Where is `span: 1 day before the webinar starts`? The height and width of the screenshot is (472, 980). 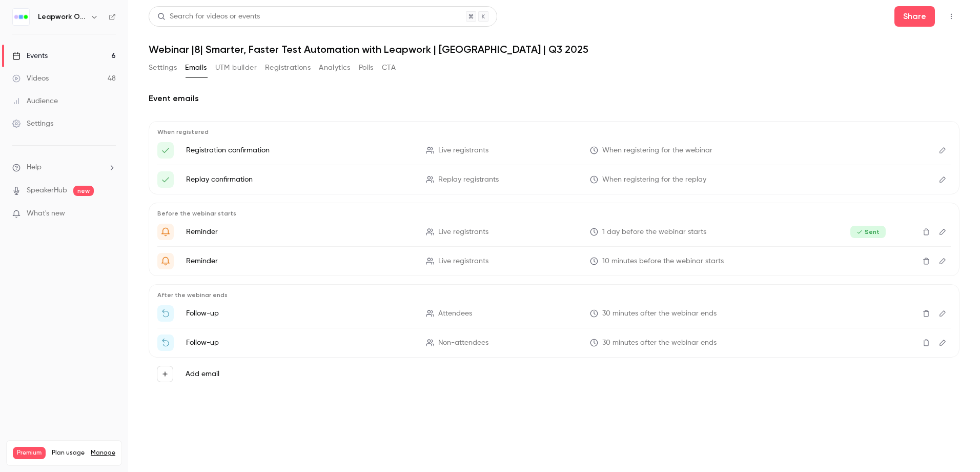 span: 1 day before the webinar starts is located at coordinates (654, 232).